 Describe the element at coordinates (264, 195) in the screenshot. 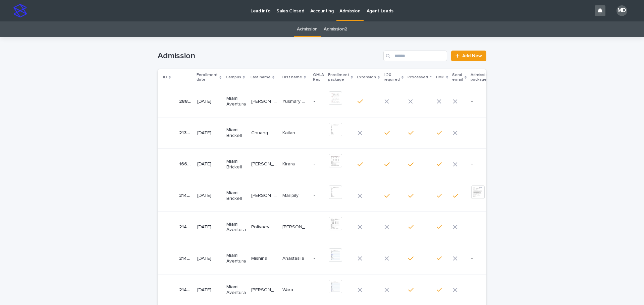

I see `p: Cruz Concepcion` at that location.